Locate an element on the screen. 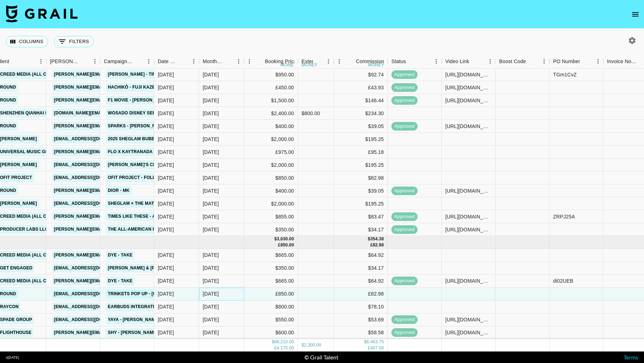 The width and height of the screenshot is (644, 363). div: Booker is located at coordinates (73, 61).